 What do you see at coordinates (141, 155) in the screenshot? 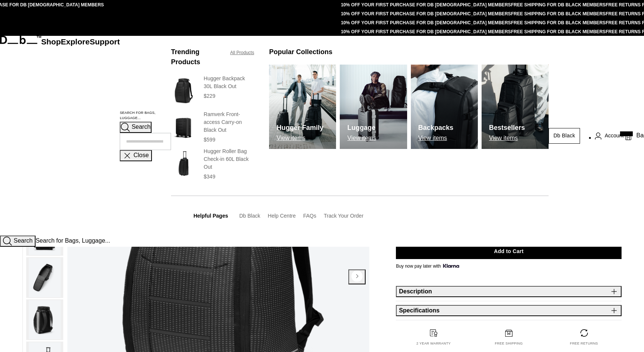
I see `span: Close` at bounding box center [141, 155].